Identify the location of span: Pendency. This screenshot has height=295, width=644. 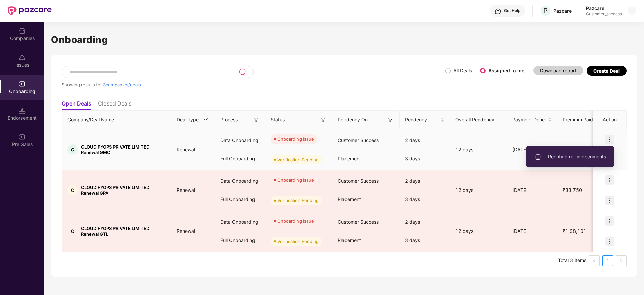
(422, 120).